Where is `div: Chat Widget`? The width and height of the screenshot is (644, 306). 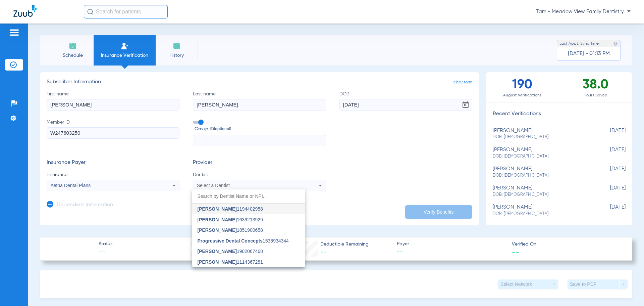 div: Chat Widget is located at coordinates (627, 290).